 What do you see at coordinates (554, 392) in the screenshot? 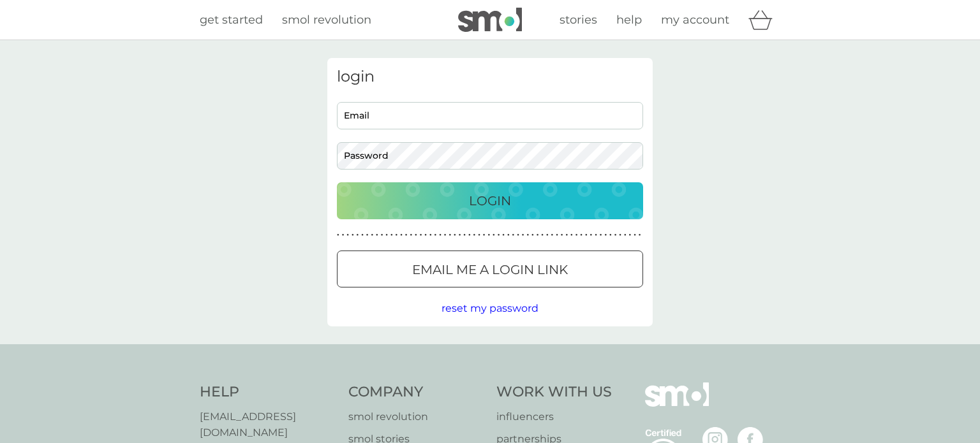
I see `h4: Work With Us` at bounding box center [554, 392].